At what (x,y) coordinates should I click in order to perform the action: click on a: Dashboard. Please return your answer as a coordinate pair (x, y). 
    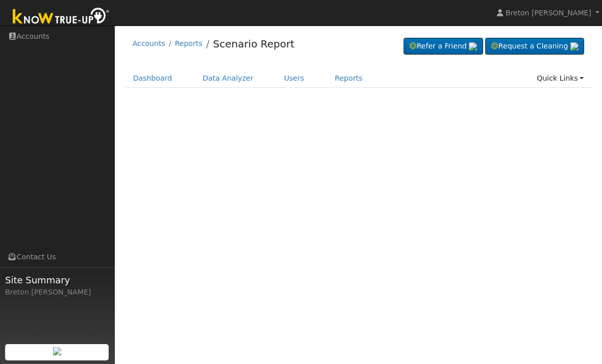
    Looking at the image, I should click on (153, 78).